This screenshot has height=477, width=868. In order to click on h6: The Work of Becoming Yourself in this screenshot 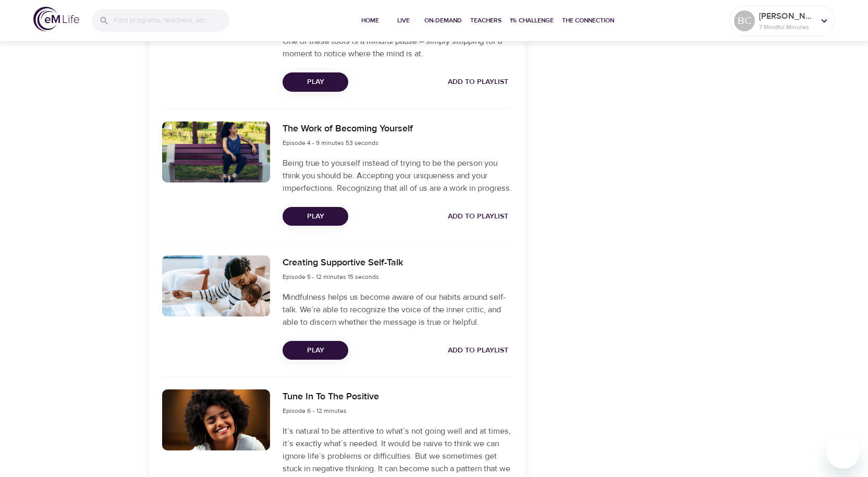, I will do `click(348, 128)`.